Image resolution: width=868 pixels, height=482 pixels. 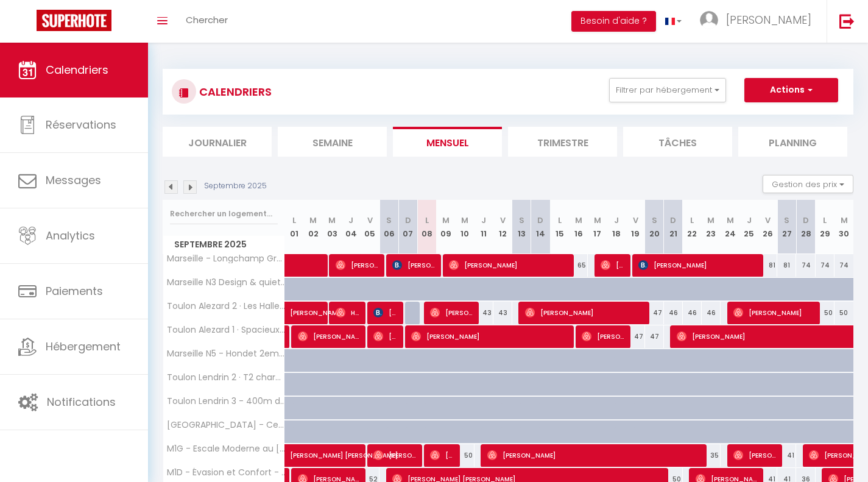 What do you see at coordinates (578, 227) in the screenshot?
I see `th: 16` at bounding box center [578, 227].